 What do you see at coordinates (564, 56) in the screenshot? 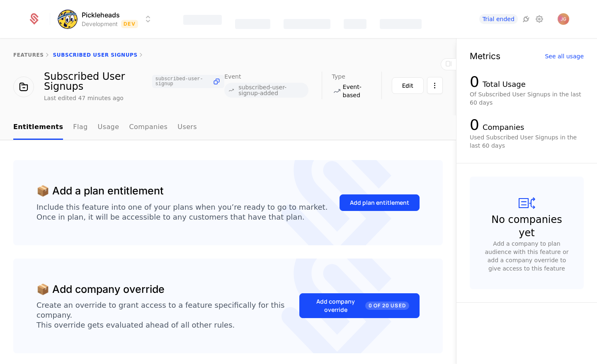
I see `div: See all usage` at bounding box center [564, 56].